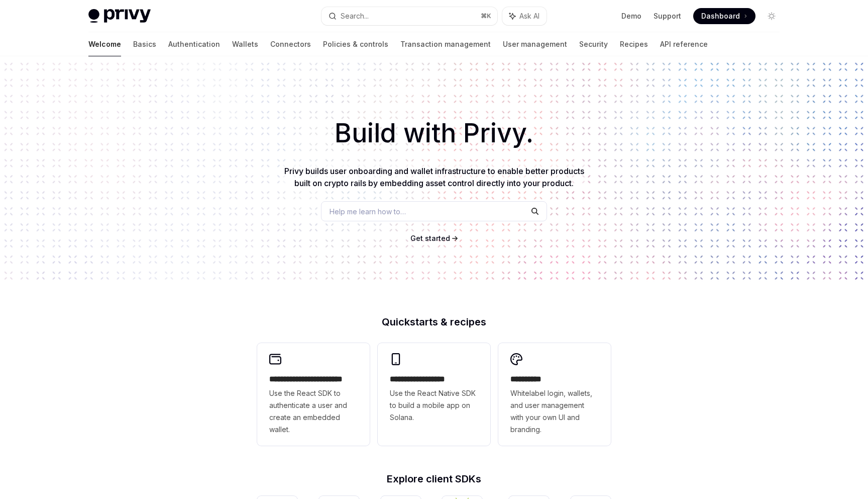 This screenshot has width=868, height=499. What do you see at coordinates (290, 44) in the screenshot?
I see `a: Connectors` at bounding box center [290, 44].